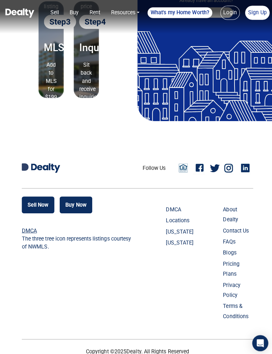  Describe the element at coordinates (124, 13) in the screenshot. I see `a: Resources` at that location.